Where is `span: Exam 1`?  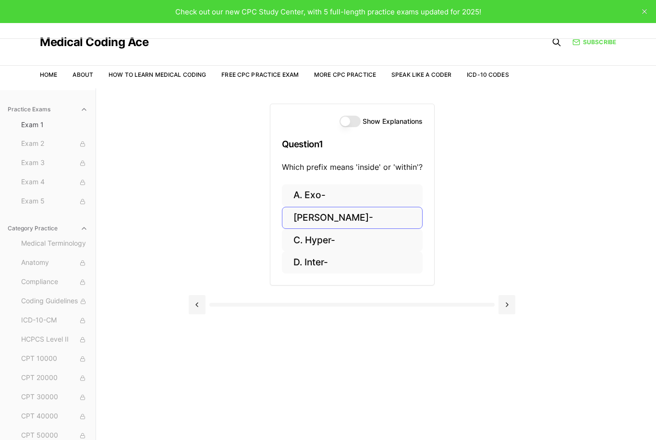 span: Exam 1 is located at coordinates (54, 125).